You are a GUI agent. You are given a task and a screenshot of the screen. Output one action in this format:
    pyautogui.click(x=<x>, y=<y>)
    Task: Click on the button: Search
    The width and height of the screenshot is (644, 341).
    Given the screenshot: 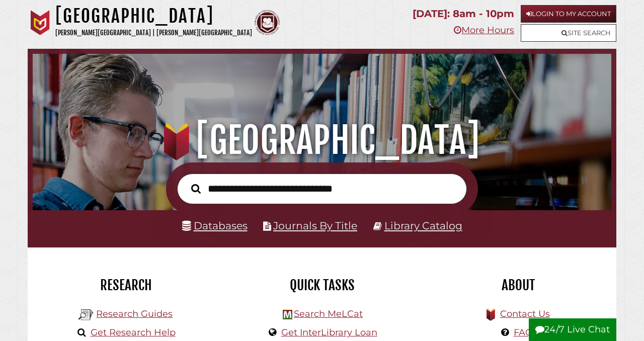 What is the action you would take?
    pyautogui.click(x=196, y=188)
    